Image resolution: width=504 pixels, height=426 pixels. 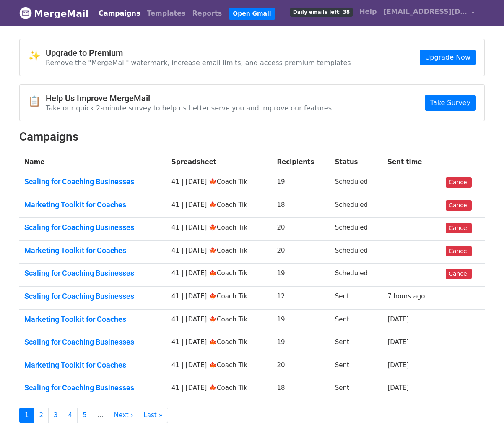 I want to click on h4: Upgrade to Premium, so click(x=199, y=53).